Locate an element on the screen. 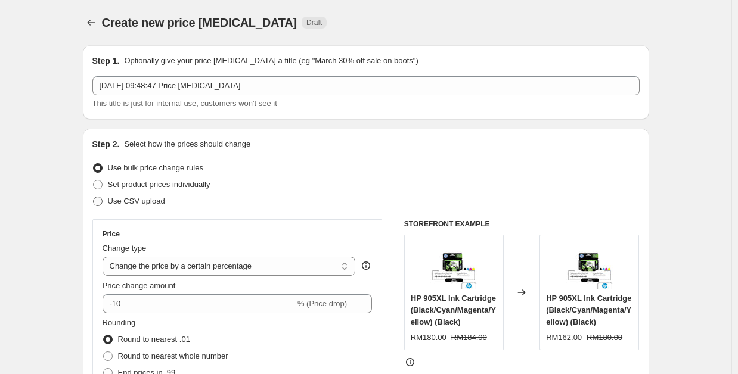  span: Change type is located at coordinates (125, 248).